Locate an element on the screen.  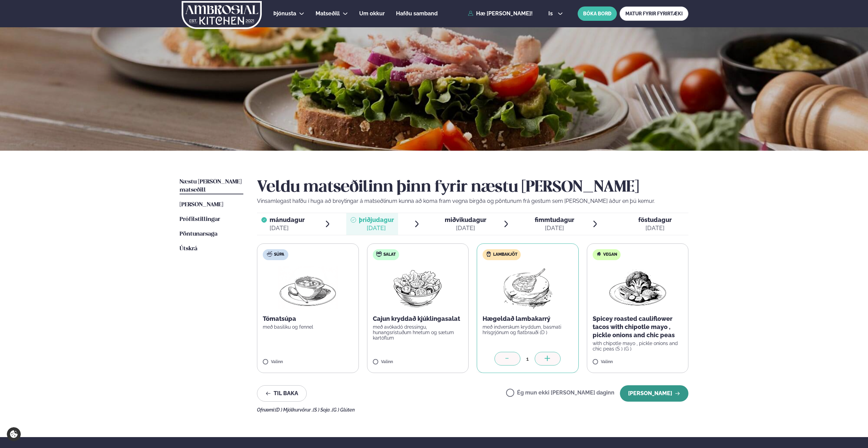
div: Ofnæmi: is located at coordinates (473, 410).